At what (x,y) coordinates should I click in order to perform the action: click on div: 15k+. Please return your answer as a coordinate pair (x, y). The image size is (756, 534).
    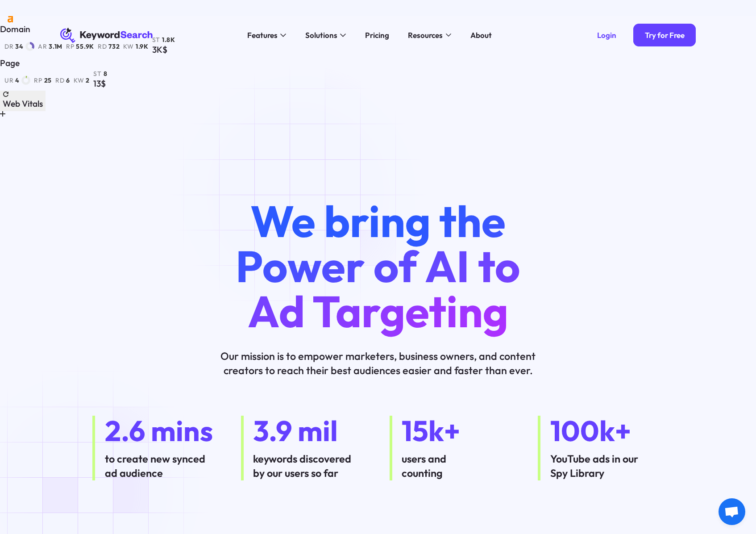
    Looking at the image, I should click on (458, 431).